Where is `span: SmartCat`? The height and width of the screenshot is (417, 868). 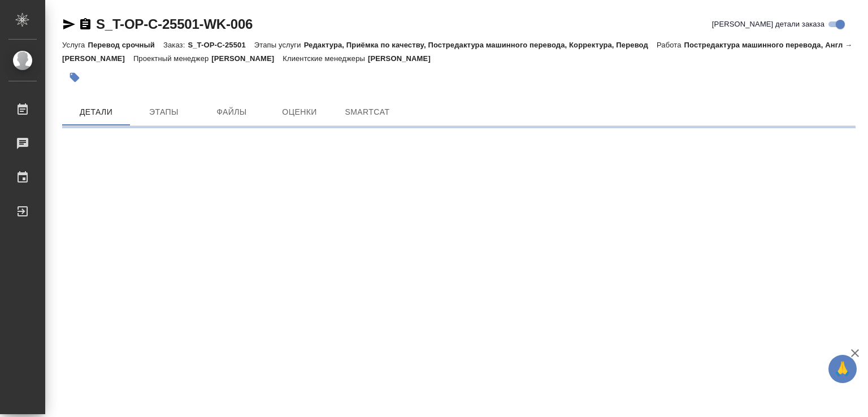 span: SmartCat is located at coordinates (368, 112).